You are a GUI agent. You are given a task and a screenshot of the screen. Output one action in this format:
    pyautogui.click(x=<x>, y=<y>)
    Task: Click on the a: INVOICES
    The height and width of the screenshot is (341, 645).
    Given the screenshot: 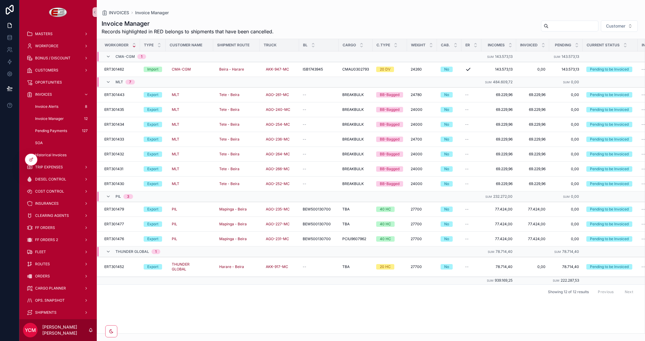 What is the action you would take?
    pyautogui.click(x=58, y=94)
    